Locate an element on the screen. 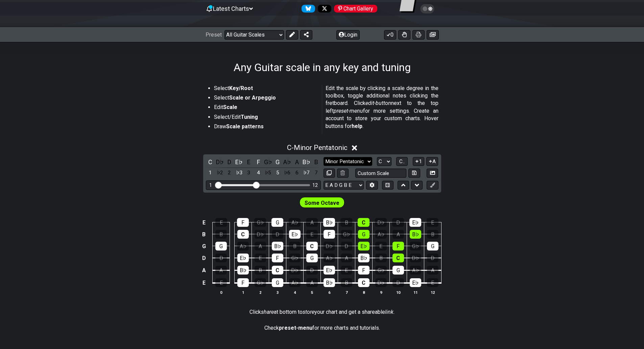  th: 2 is located at coordinates (260, 292).